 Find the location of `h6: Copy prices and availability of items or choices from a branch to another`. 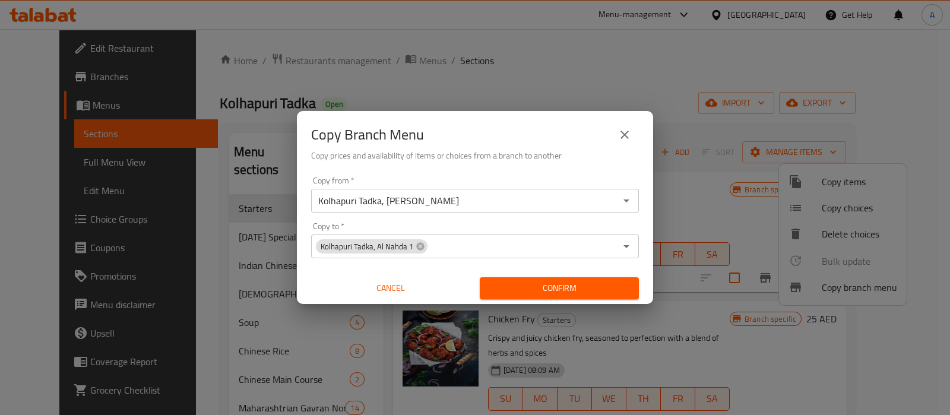

h6: Copy prices and availability of items or choices from a branch to another is located at coordinates (475, 156).